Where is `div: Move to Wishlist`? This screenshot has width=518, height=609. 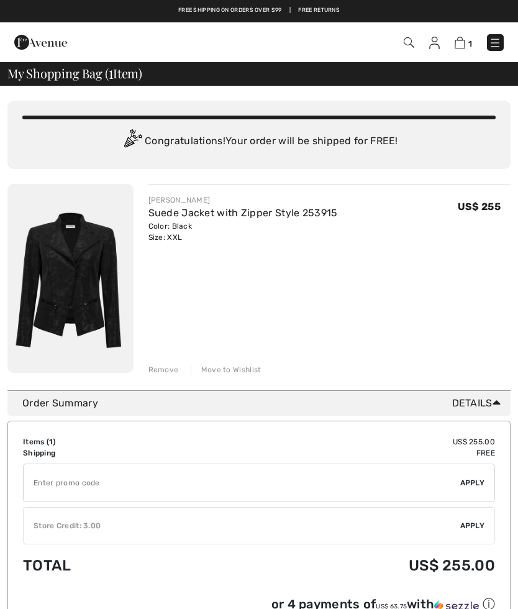 div: Move to Wishlist is located at coordinates (226, 369).